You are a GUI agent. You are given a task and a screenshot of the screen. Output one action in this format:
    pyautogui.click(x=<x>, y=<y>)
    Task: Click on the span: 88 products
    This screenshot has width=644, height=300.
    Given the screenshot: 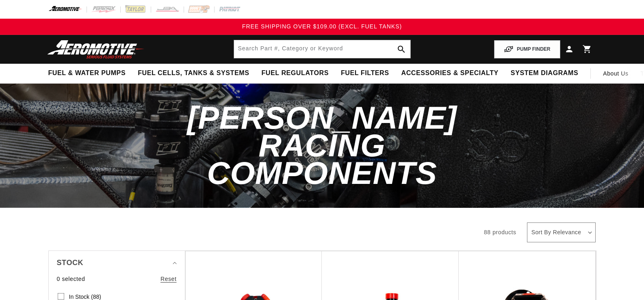 What is the action you would take?
    pyautogui.click(x=500, y=232)
    